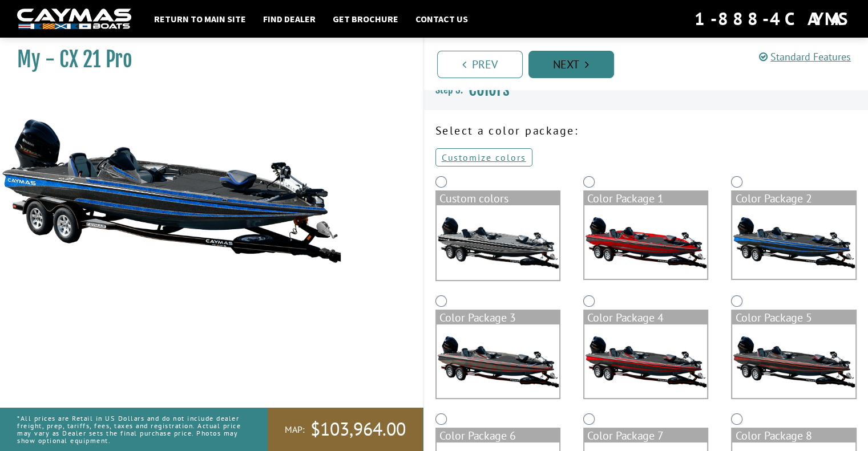  Describe the element at coordinates (200, 19) in the screenshot. I see `a: Return to main site` at that location.